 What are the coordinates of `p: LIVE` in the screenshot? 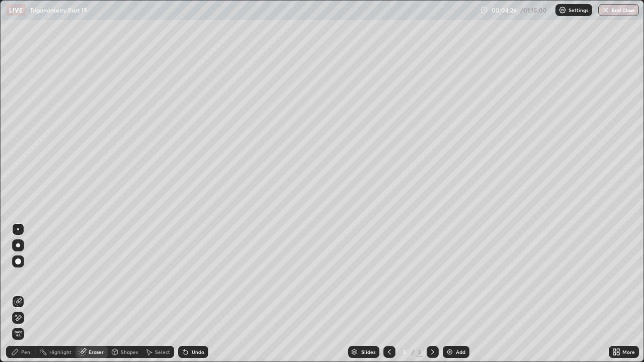 It's located at (15, 10).